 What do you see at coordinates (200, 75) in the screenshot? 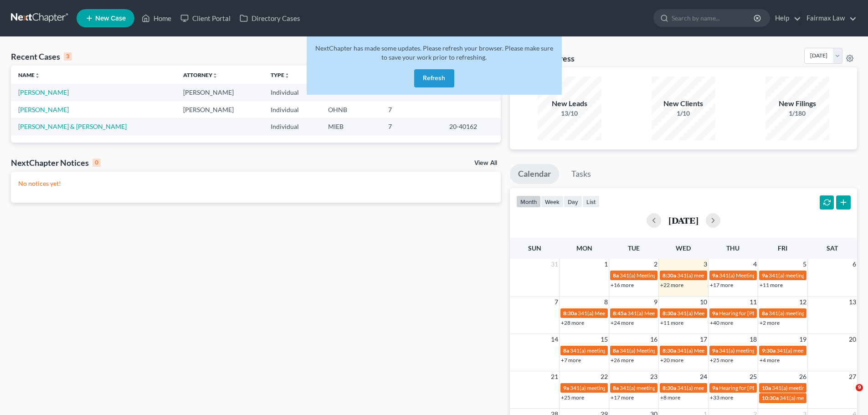
I see `a: Attorneyunfold_more` at bounding box center [200, 75].